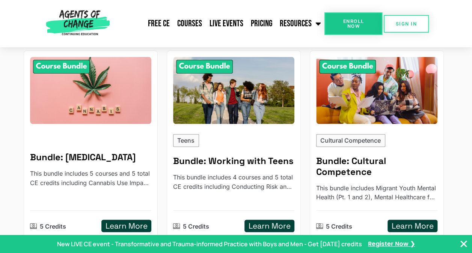  What do you see at coordinates (353, 24) in the screenshot?
I see `span: Enroll Now` at bounding box center [353, 24].